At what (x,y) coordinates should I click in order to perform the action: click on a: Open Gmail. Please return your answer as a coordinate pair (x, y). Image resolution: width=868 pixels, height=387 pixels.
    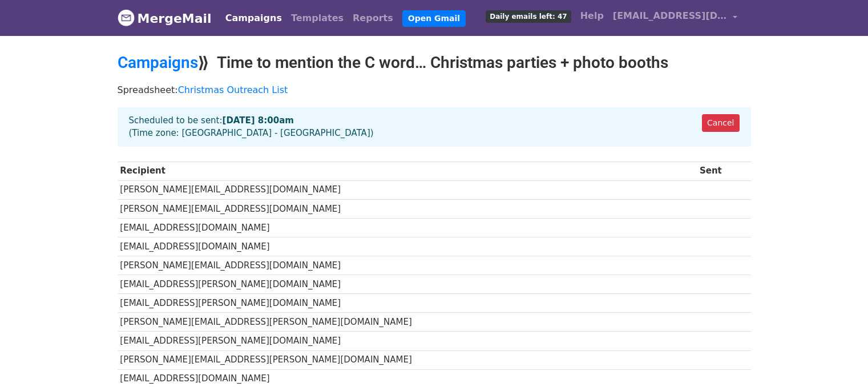
    Looking at the image, I should click on (434, 18).